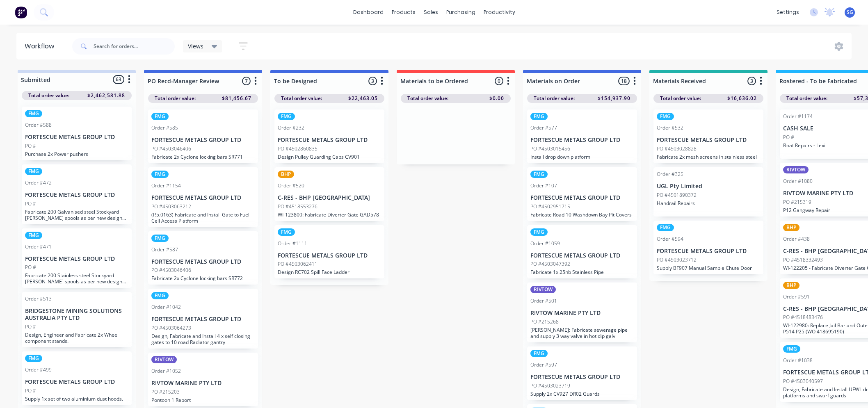 This screenshot has height=408, width=868. Describe the element at coordinates (38, 125) in the screenshot. I see `div: Order #588` at that location.